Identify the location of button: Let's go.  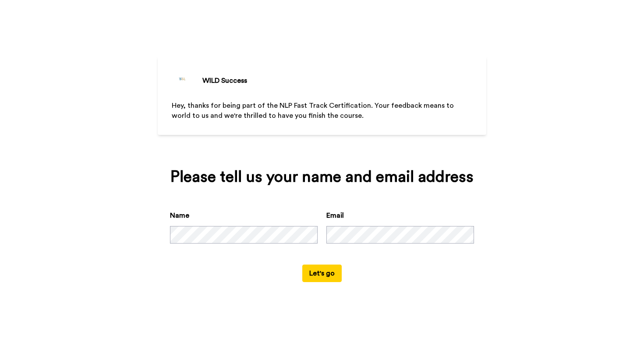
(322, 273).